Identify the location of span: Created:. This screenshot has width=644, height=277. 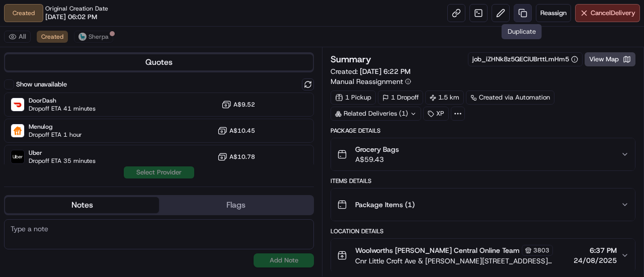
(371, 71).